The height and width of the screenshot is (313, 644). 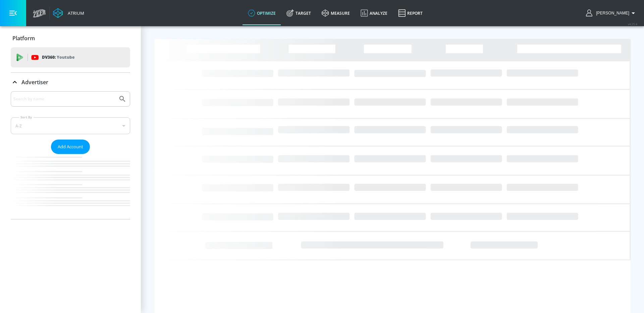 I want to click on span: login as: casey.cohen@zefr.com, so click(x=611, y=13).